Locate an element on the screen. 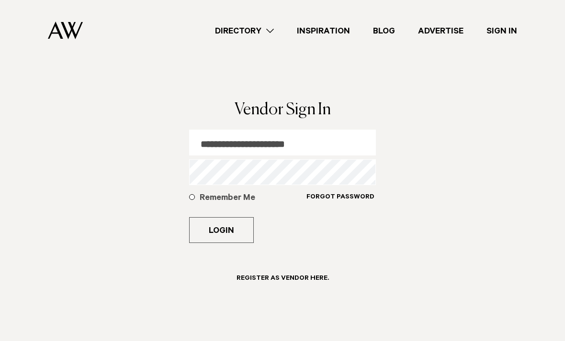 The image size is (565, 341). h1: Vendor Sign In is located at coordinates (283, 110).